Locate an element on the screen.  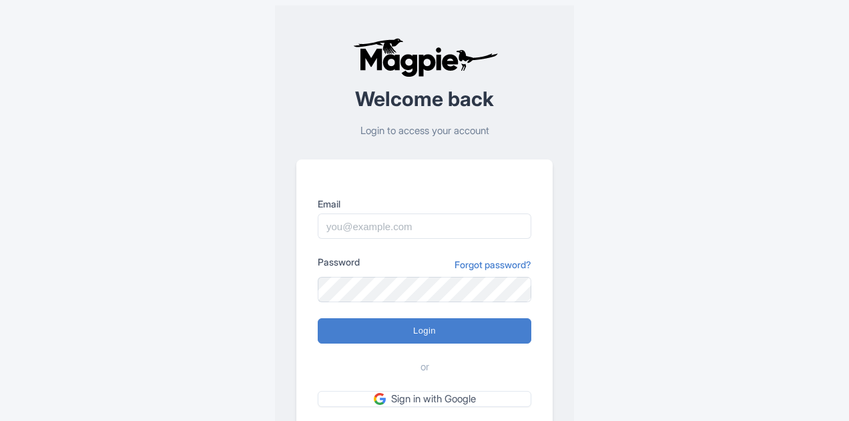
img: logo-ab69f6fb50320c5b225c76a69d11143b.png is located at coordinates (425, 57).